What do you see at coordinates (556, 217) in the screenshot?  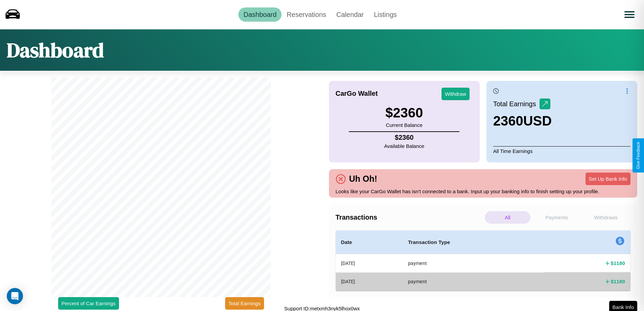 I see `p: Payments` at bounding box center [556, 217].